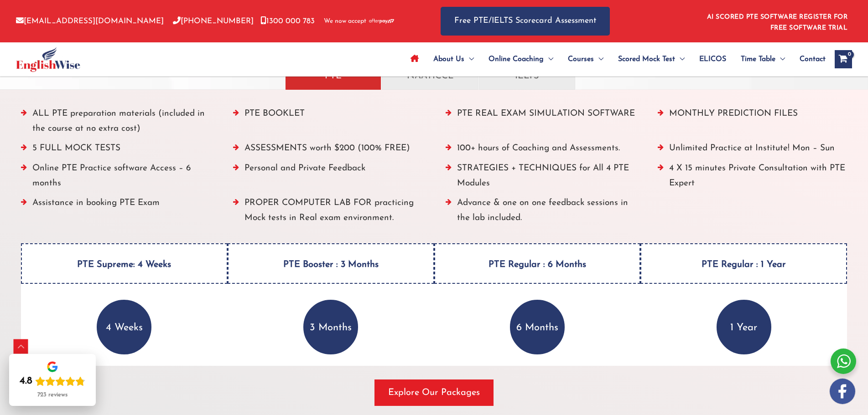 This screenshot has height=415, width=868. Describe the element at coordinates (713, 60) in the screenshot. I see `a: ELICOS` at that location.